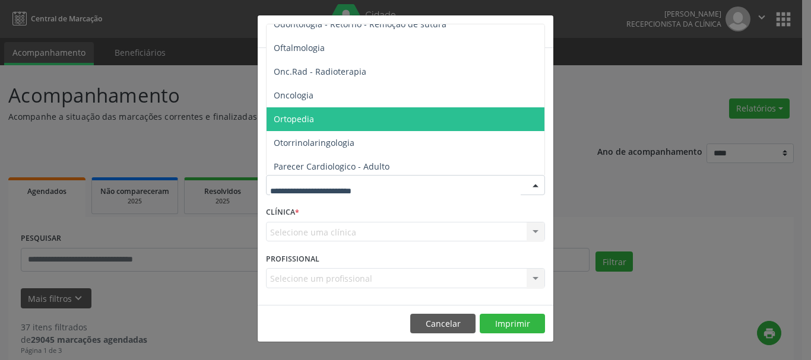 This screenshot has width=811, height=360. What do you see at coordinates (331, 166) in the screenshot?
I see `span: Parecer Cardiologico - Adulto` at bounding box center [331, 166].